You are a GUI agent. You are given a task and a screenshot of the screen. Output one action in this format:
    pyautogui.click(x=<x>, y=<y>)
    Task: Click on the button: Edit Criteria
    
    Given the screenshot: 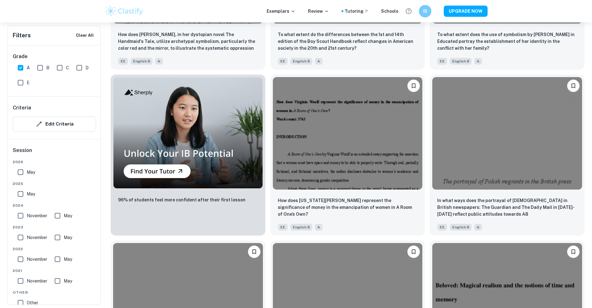 What is the action you would take?
    pyautogui.click(x=54, y=124)
    